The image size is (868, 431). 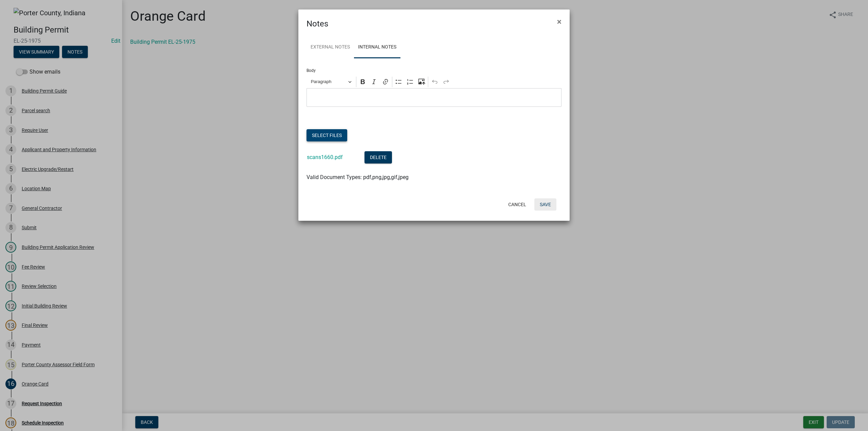 What do you see at coordinates (318, 24) in the screenshot?
I see `h4: Notes` at bounding box center [318, 24].